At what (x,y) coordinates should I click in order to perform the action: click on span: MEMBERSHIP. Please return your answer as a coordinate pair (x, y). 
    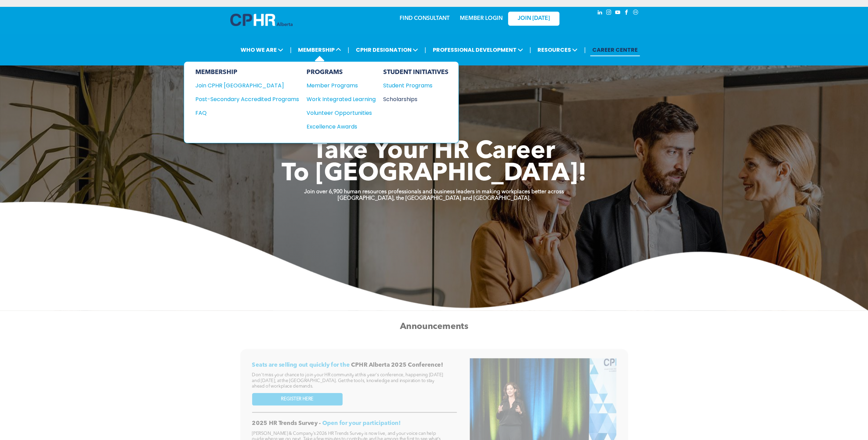
    Looking at the image, I should click on (319, 50).